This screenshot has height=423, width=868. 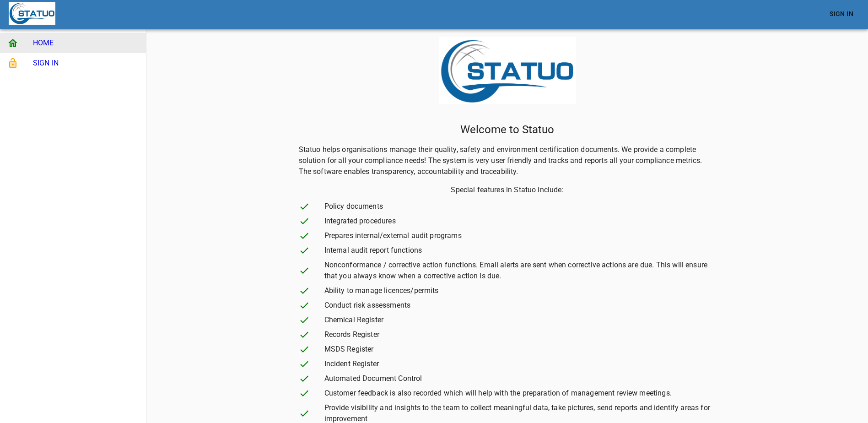 I want to click on span: Nonconformance / corrective action functions. Email alerts are sent when corrective actions are d..., so click(x=520, y=271).